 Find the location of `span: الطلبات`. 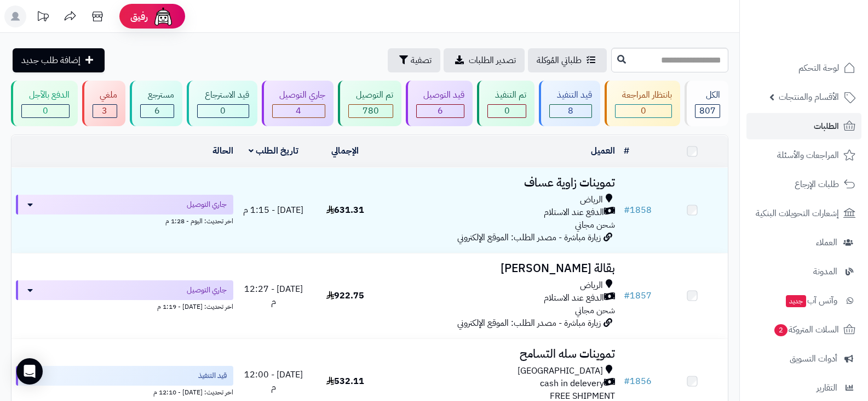

span: الطلبات is located at coordinates (826, 126).